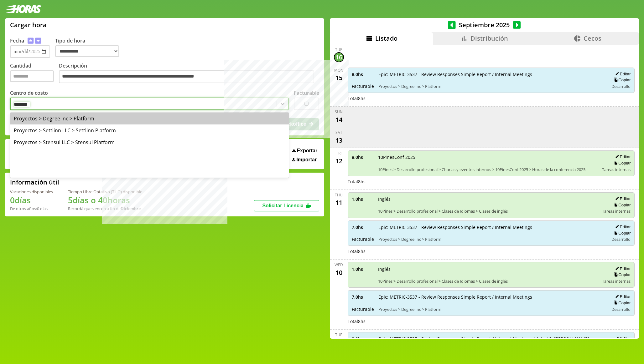  Describe the element at coordinates (32, 76) in the screenshot. I see `input: Cantidad` at that location.